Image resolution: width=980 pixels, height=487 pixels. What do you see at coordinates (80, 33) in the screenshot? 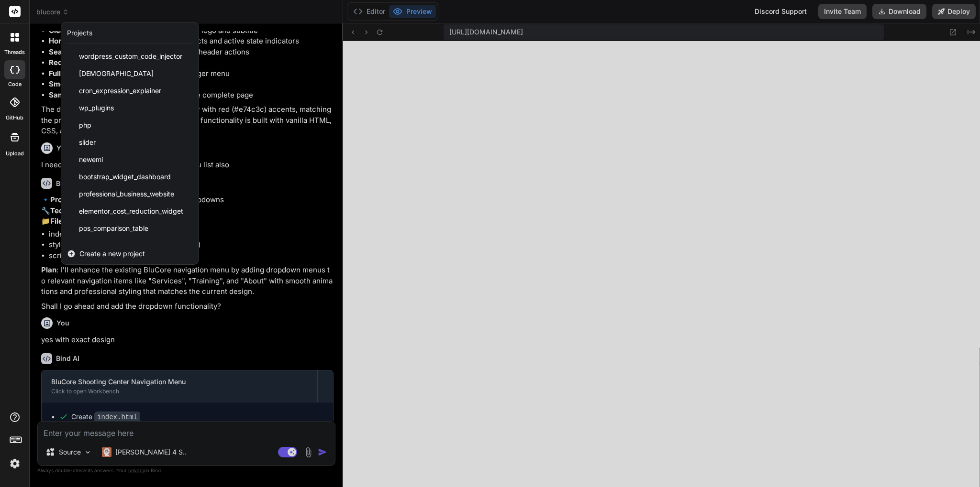
I see `div: Projects` at bounding box center [80, 33].